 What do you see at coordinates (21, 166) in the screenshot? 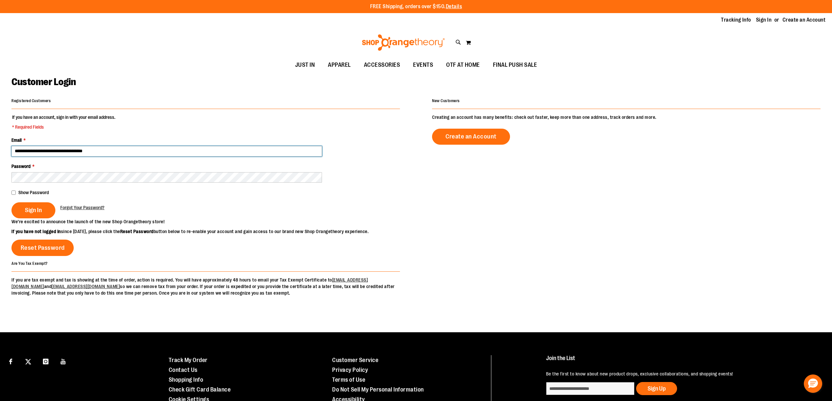
I see `span: Password` at bounding box center [21, 166].